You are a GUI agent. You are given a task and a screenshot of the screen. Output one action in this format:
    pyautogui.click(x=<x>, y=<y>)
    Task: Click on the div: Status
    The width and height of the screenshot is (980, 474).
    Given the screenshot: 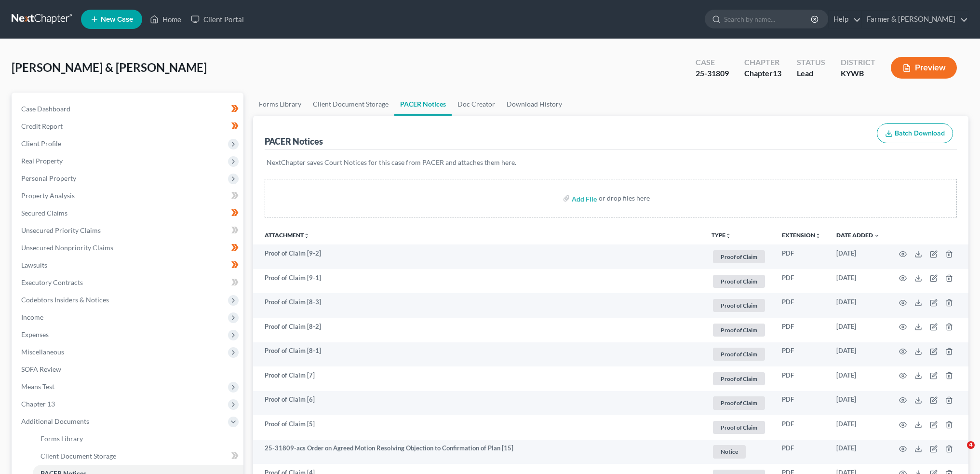 What is the action you would take?
    pyautogui.click(x=811, y=62)
    